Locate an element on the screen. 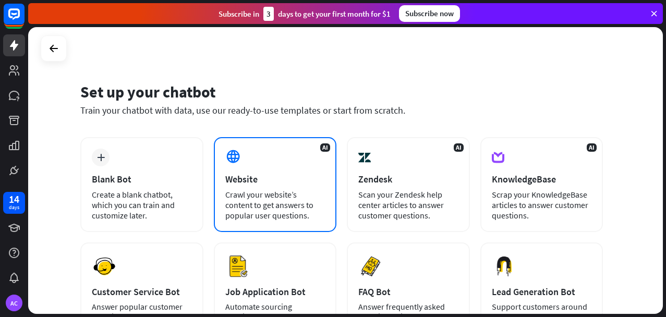 This screenshot has height=317, width=666. div: Zendesk is located at coordinates (408, 179).